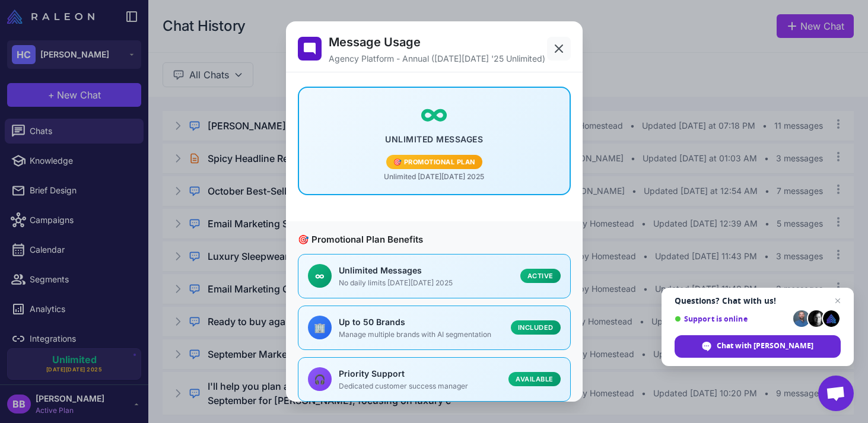 This screenshot has width=868, height=423. Describe the element at coordinates (758, 301) in the screenshot. I see `span: Questions? Chat with us!` at that location.